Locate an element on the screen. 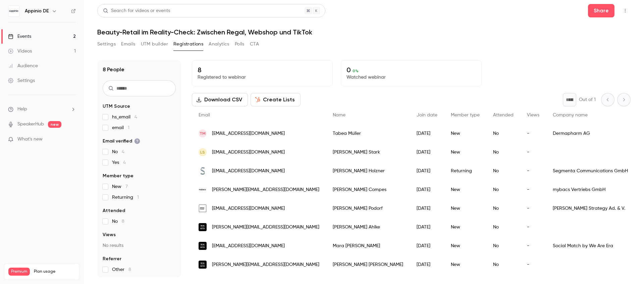  button: Registrations is located at coordinates (188, 44).